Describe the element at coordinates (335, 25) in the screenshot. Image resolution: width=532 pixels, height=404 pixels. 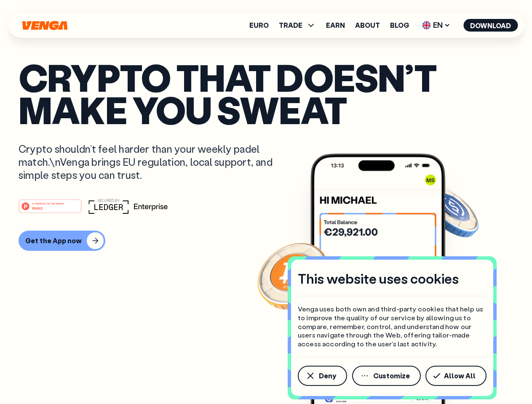
I see `a: Earn` at that location.